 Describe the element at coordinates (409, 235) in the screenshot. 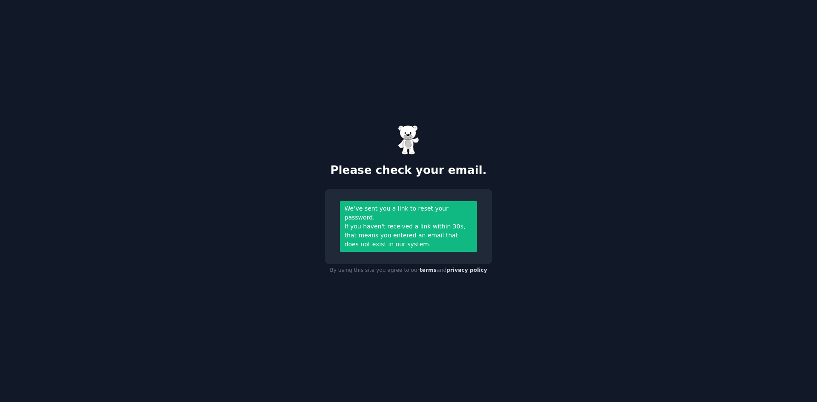

I see `div: If you haven't received a link within 30s, that means you entered an email that does not exist in...` at that location.